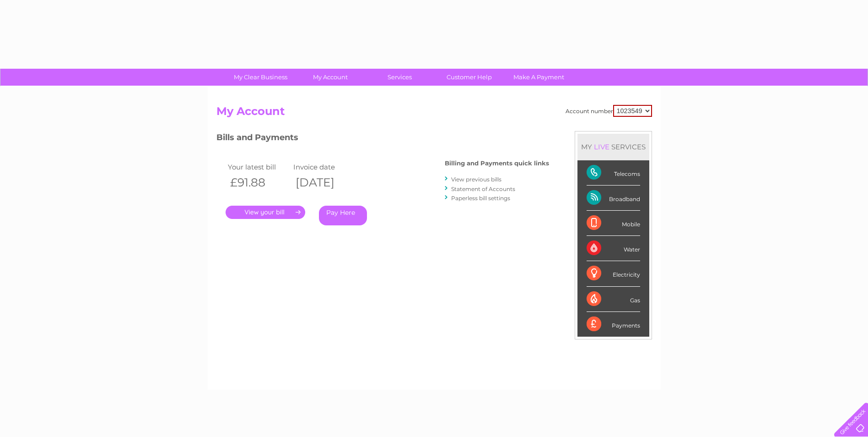 The image size is (868, 437). Describe the element at coordinates (259, 166) in the screenshot. I see `td: Your latest bill` at that location.